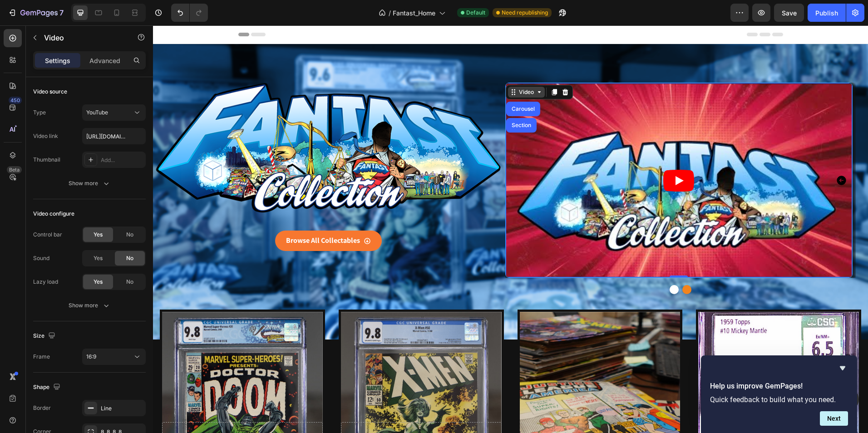  Describe the element at coordinates (42, 357) in the screenshot. I see `div: Frame` at that location.